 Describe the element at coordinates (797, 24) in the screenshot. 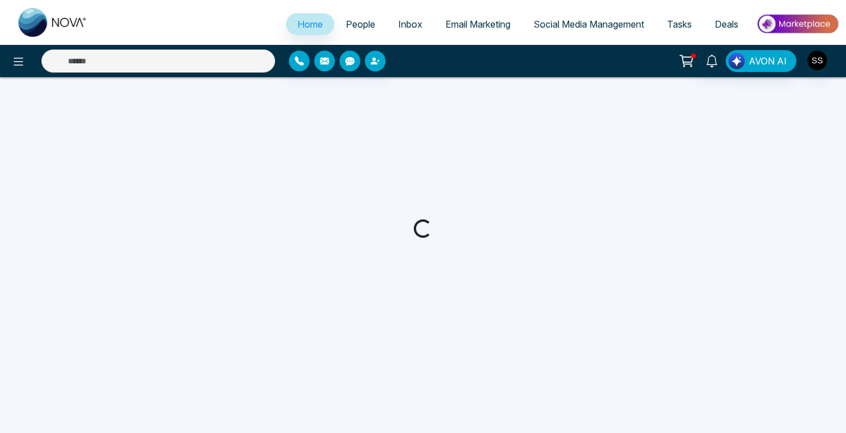

I see `img: Market-place.gif` at that location.